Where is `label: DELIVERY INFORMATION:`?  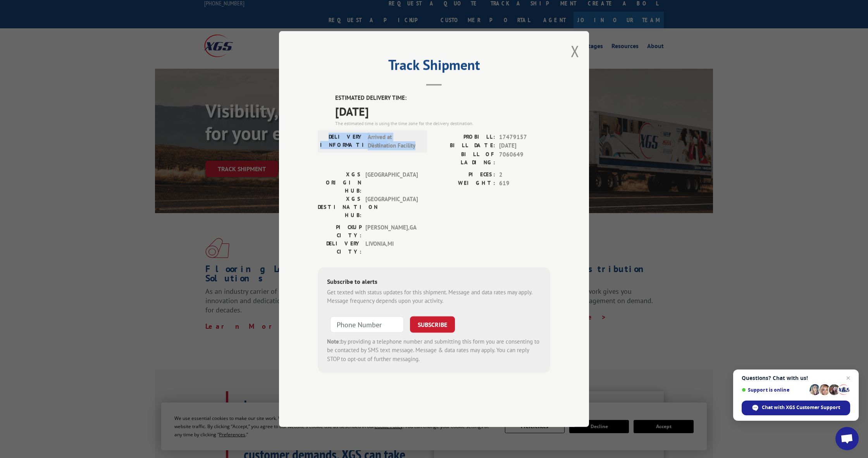
label: DELIVERY INFORMATION: is located at coordinates (342, 141).